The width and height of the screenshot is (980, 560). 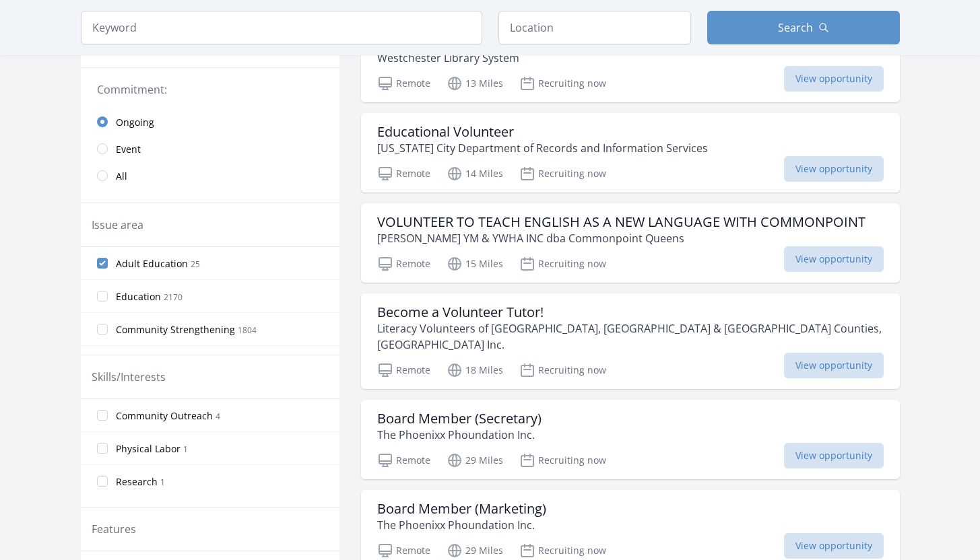 I want to click on span: Education, so click(x=138, y=297).